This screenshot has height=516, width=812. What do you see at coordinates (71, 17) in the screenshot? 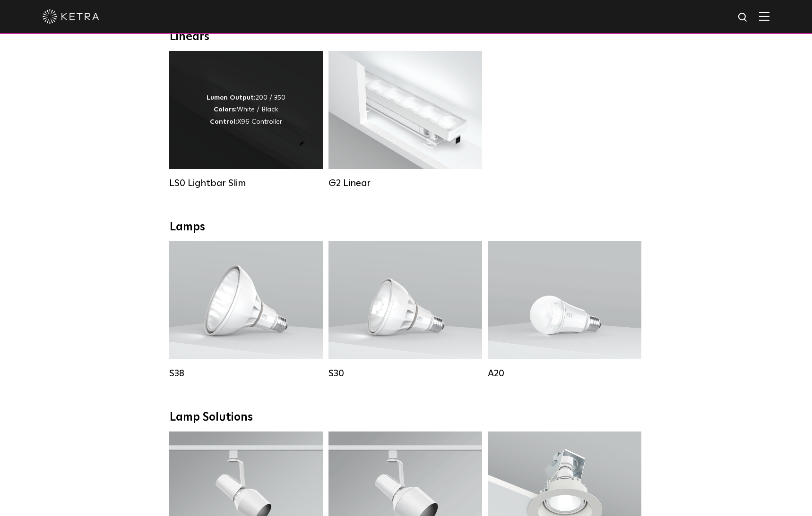
I see `img: ketra-logo-2019-white` at bounding box center [71, 17].